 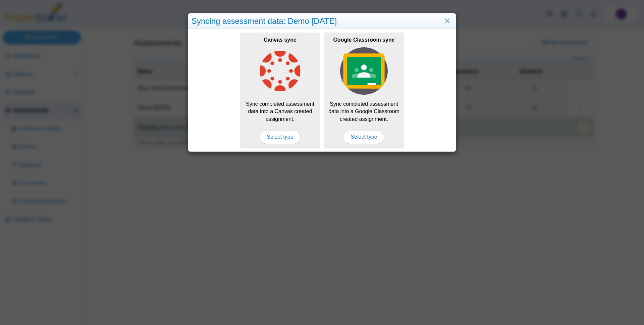 What do you see at coordinates (364, 71) in the screenshot?
I see `img: class-type-google-classroom.svg` at bounding box center [364, 71].